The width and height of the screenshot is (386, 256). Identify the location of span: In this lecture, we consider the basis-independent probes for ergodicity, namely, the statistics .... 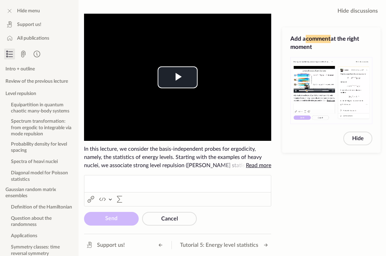
(177, 157).